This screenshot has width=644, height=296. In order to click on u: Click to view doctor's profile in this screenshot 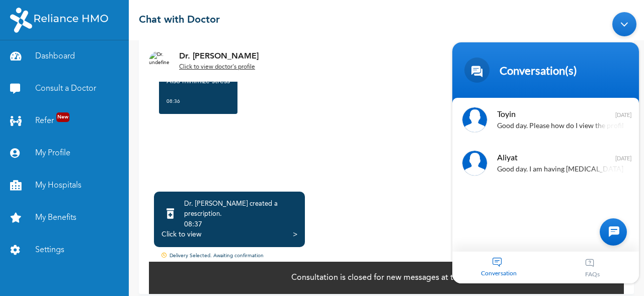, I will do `click(217, 67)`.